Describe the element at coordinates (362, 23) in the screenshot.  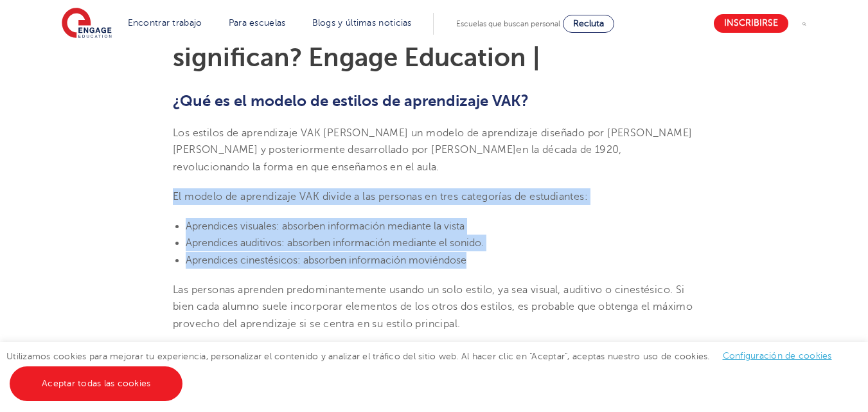
I see `a: Blogs y últimas noticias` at that location.